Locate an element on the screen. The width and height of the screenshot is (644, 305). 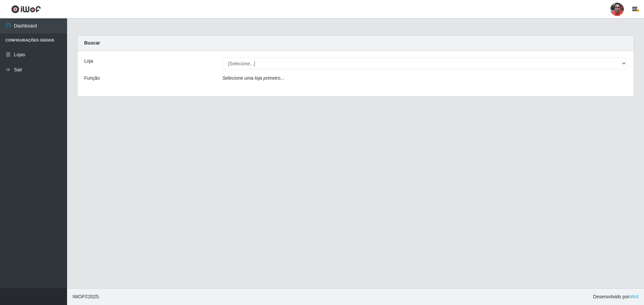
span: © 2025 . is located at coordinates (86, 297).